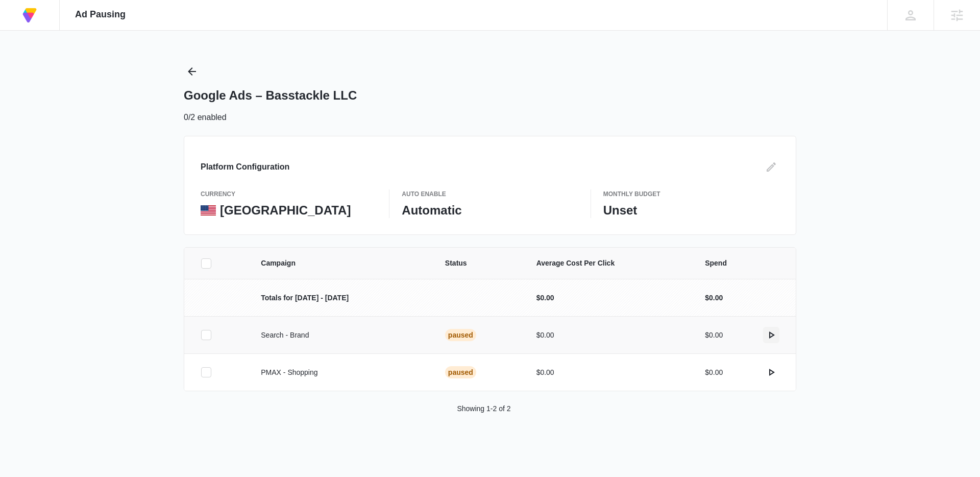  Describe the element at coordinates (20, 20) in the screenshot. I see `img: logo_orange.svg` at that location.